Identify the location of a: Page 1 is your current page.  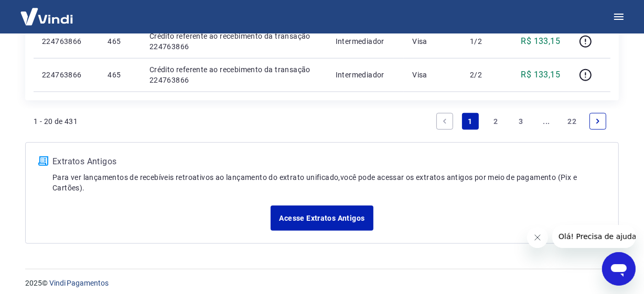
(470, 121).